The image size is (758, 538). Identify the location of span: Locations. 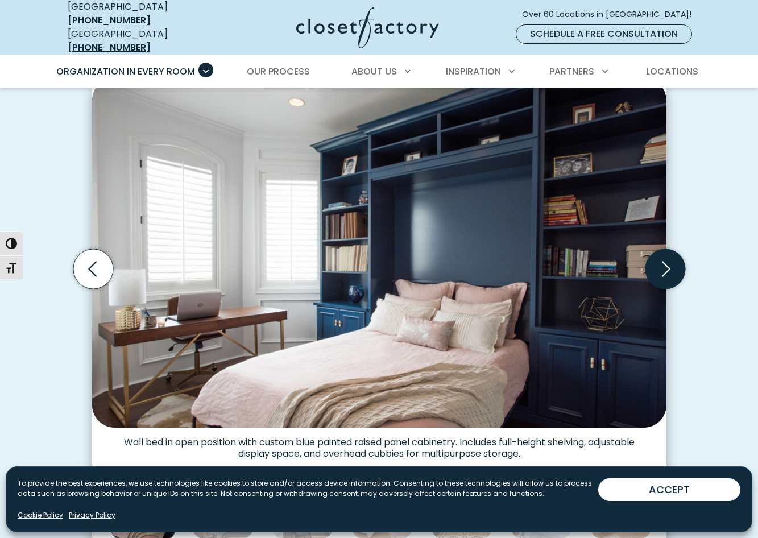
(672, 71).